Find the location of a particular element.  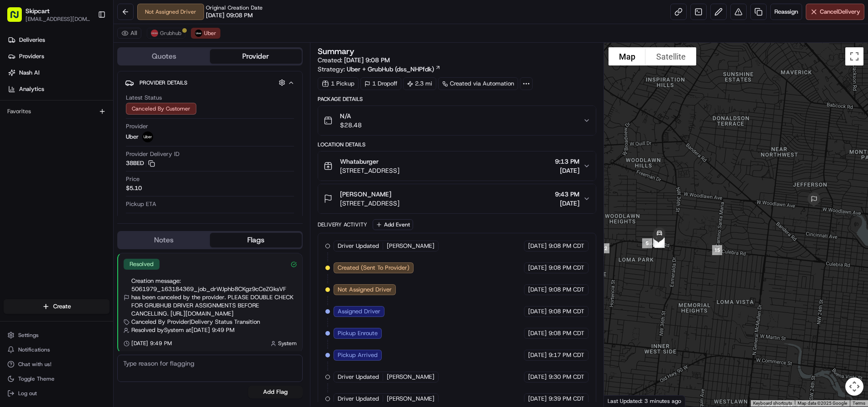

span: Provider Details is located at coordinates (163, 82).